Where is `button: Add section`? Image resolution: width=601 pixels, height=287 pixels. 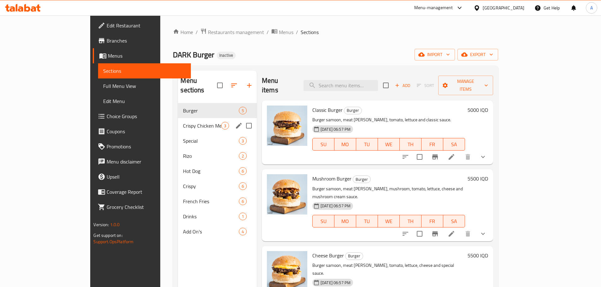
button: Add section is located at coordinates (249, 85).